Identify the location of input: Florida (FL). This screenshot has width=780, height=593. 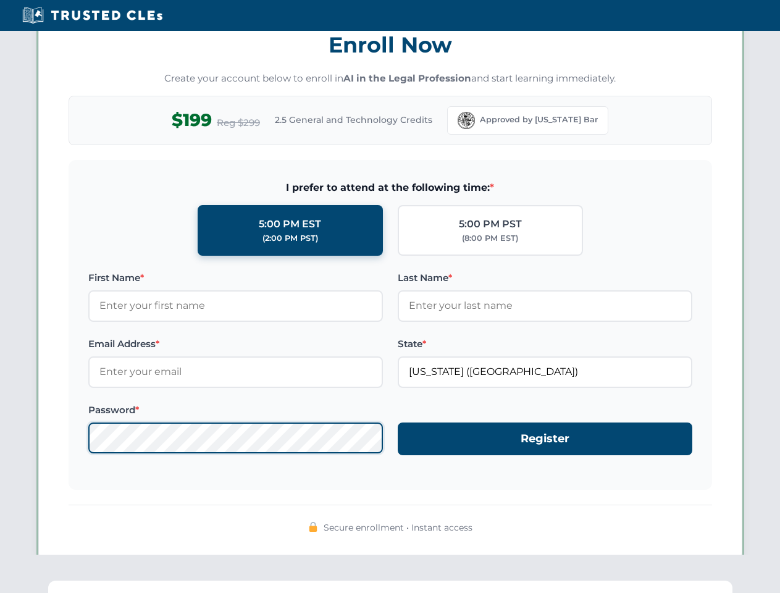
(545, 372).